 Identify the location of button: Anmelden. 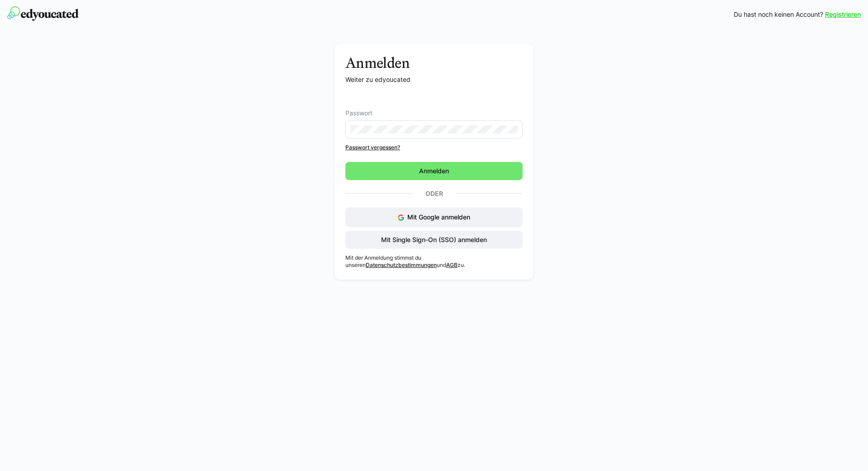
(434, 171).